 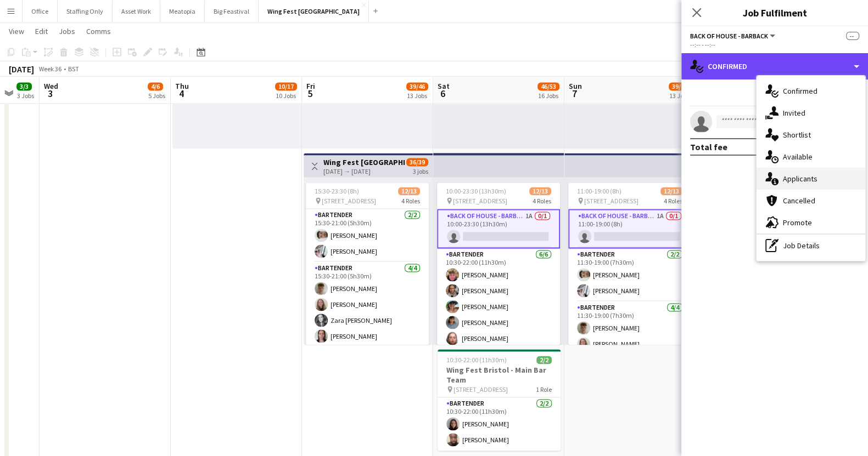 What do you see at coordinates (40, 11) in the screenshot?
I see `button: Office` at bounding box center [40, 11].